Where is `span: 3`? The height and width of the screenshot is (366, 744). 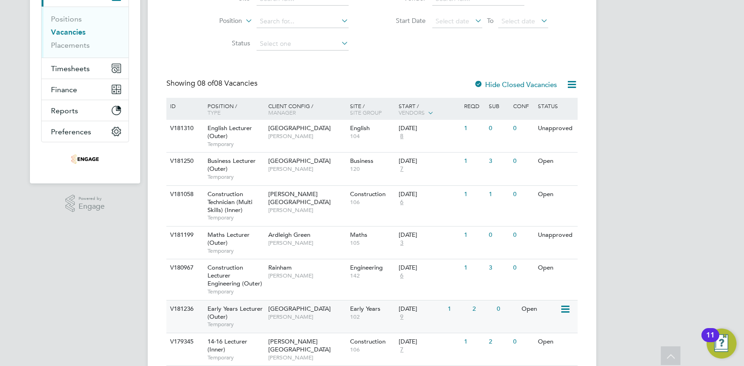
span: 3 is located at coordinates (402, 243).